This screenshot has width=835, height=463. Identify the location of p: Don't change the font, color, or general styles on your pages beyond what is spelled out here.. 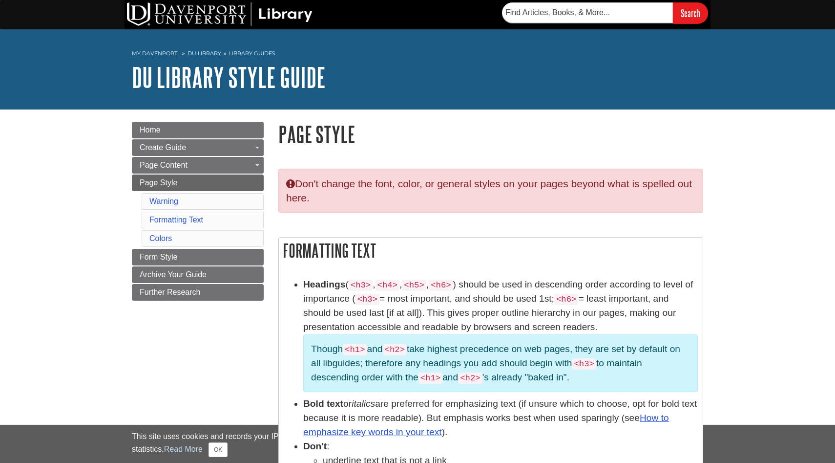
(491, 191).